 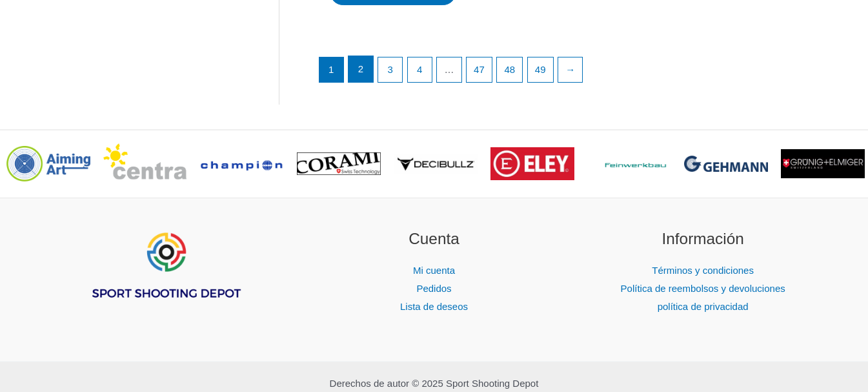 What do you see at coordinates (541, 70) in the screenshot?
I see `a: Página 49` at bounding box center [541, 70].